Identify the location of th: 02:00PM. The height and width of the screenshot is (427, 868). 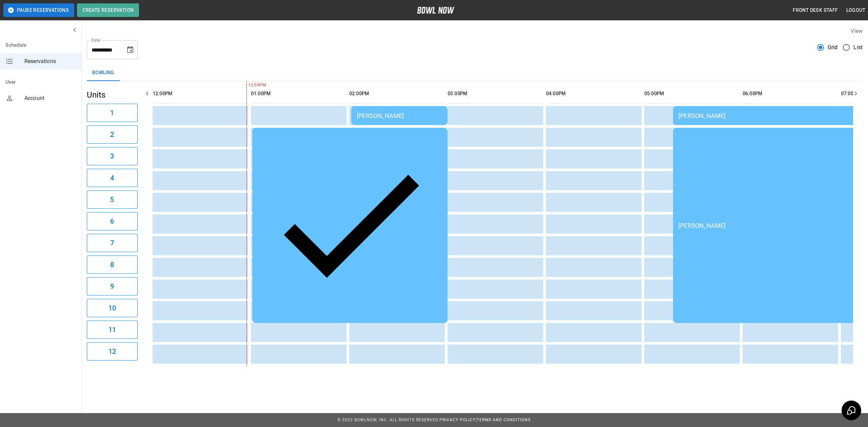
(397, 94).